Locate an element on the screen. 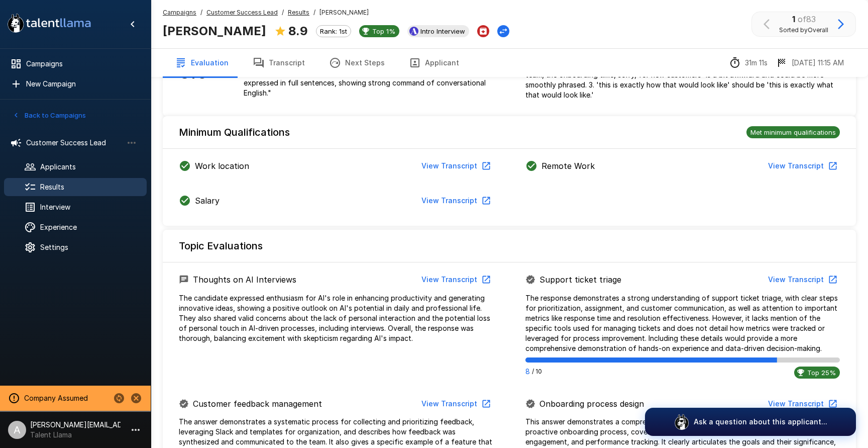 The image size is (868, 448). span: Top 1% is located at coordinates (384, 31).